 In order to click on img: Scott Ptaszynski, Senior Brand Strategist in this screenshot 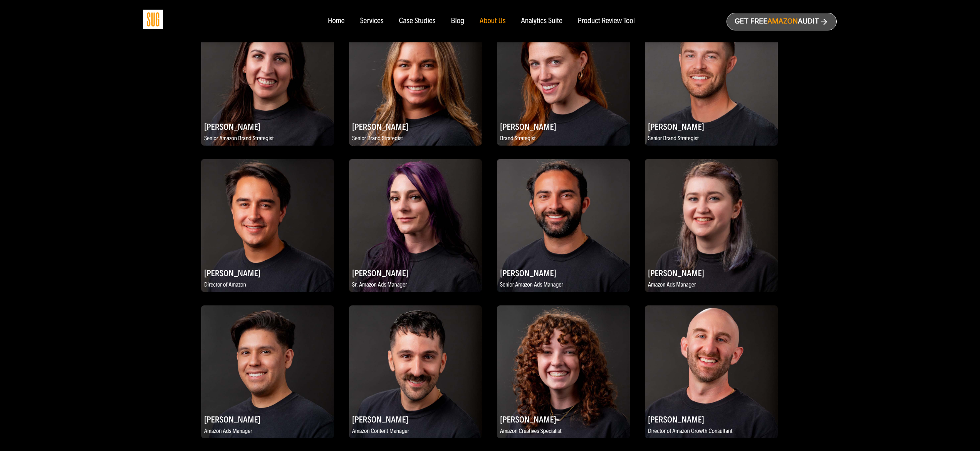, I will do `click(711, 79)`.